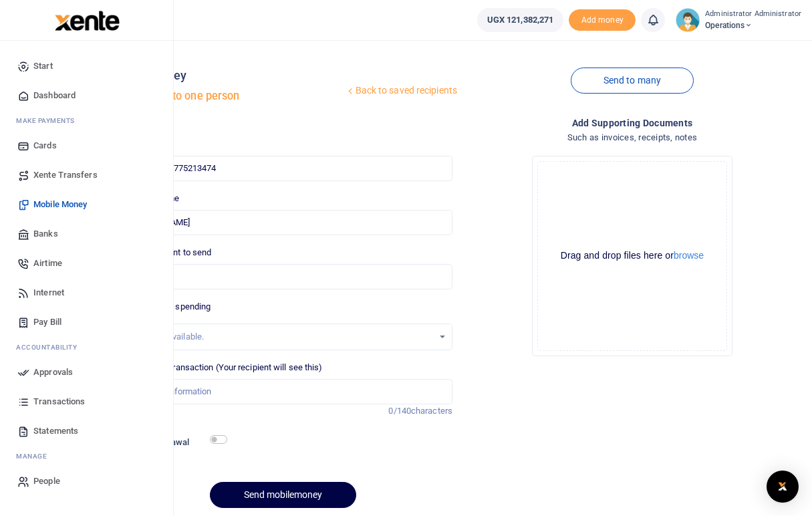 The image size is (812, 516). Describe the element at coordinates (284, 276) in the screenshot. I see `input: UGX` at that location.